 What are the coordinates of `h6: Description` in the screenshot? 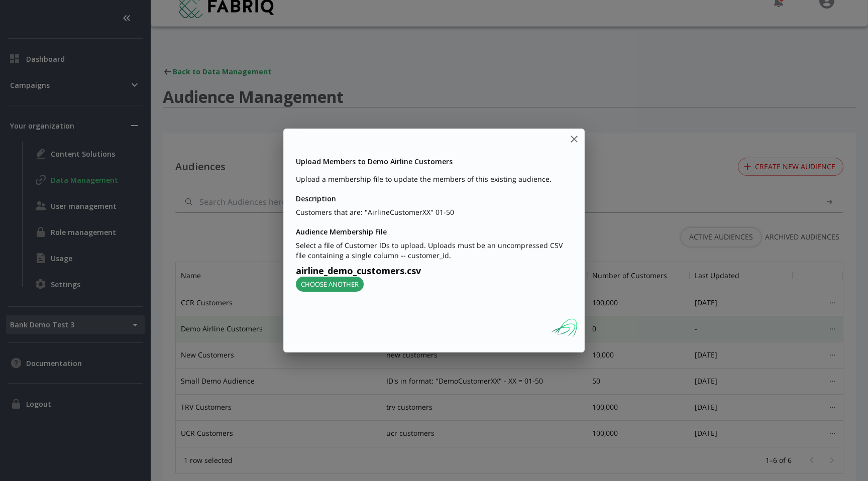 It's located at (434, 199).